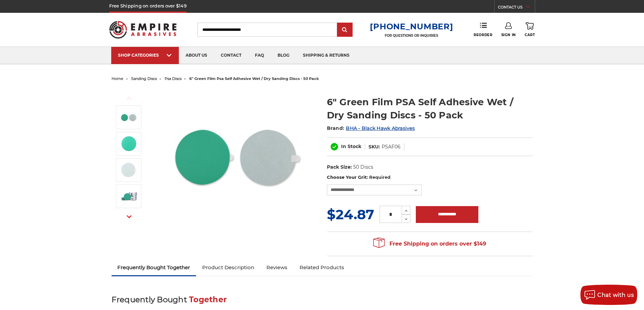 The width and height of the screenshot is (644, 310). What do you see at coordinates (411, 35) in the screenshot?
I see `p: FOR QUESTIONS OR INQUIRIES` at bounding box center [411, 35].